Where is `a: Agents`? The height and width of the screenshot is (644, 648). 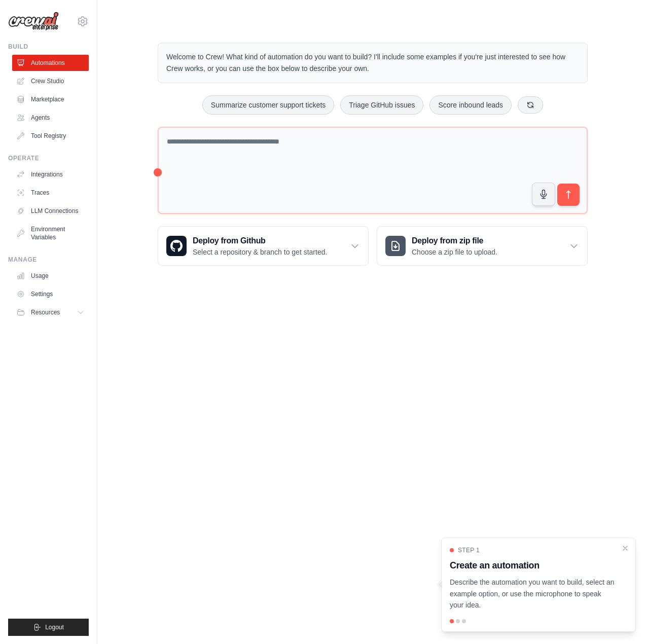 a: Agents is located at coordinates (50, 118).